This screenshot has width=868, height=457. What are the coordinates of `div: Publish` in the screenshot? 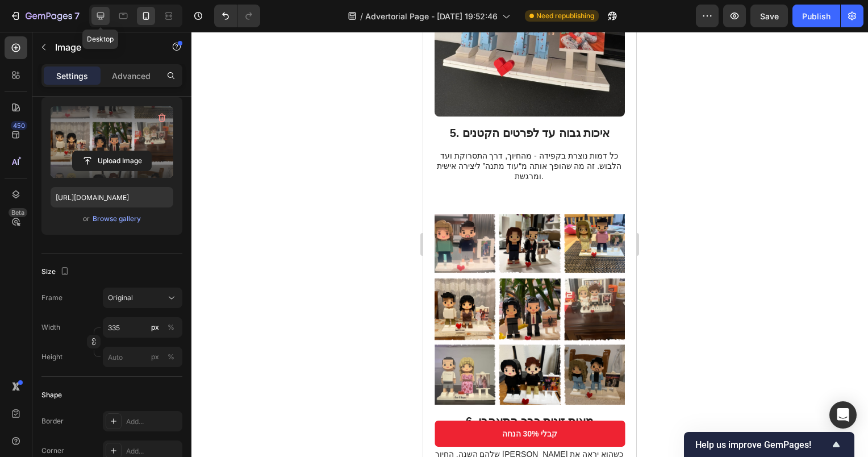 It's located at (817, 16).